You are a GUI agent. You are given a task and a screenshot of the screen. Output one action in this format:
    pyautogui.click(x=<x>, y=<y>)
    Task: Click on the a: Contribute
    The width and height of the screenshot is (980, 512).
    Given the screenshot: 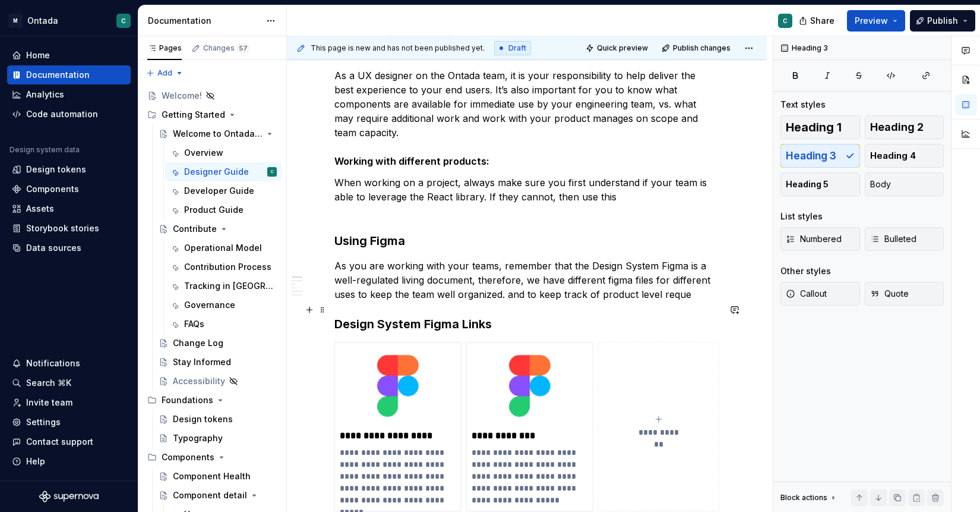 What is the action you would take?
    pyautogui.click(x=218, y=229)
    